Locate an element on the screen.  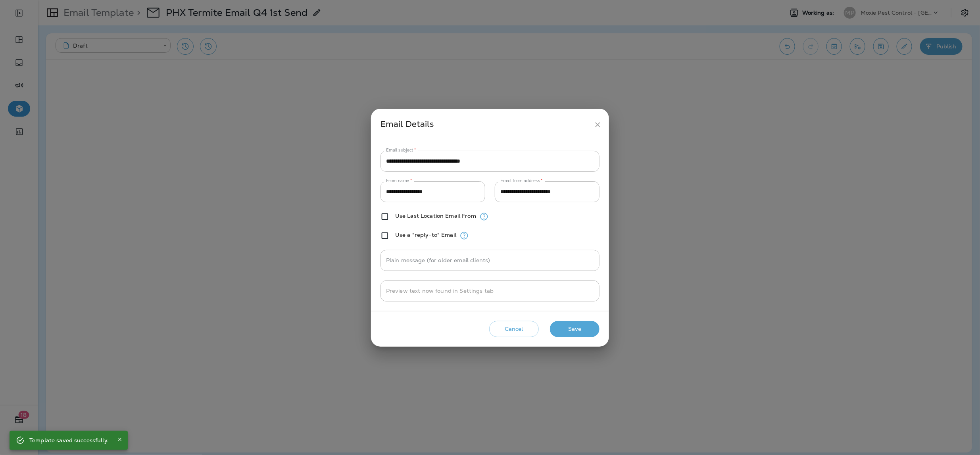
label: Use Last Location Email From is located at coordinates (436, 215).